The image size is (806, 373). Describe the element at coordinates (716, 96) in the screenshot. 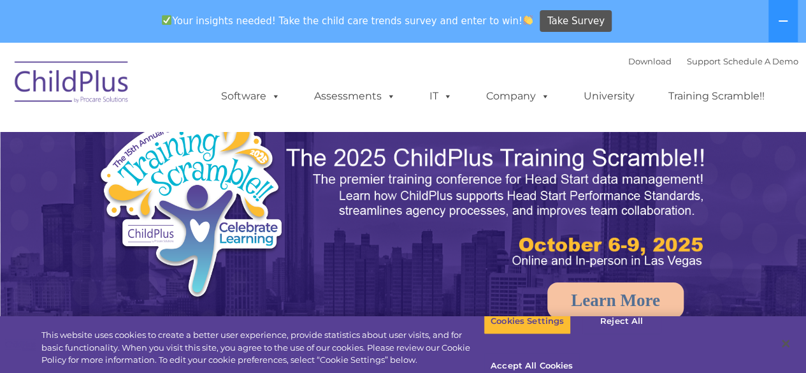

I see `a: Training Scramble!!` at that location.